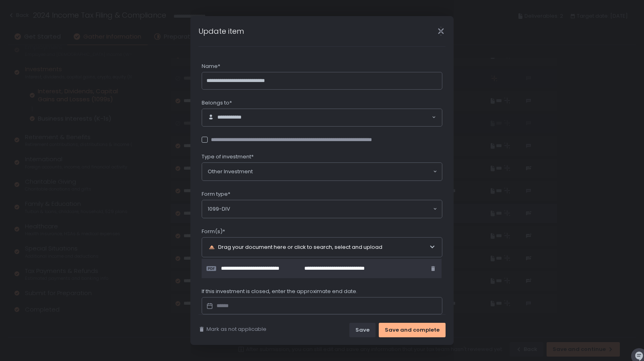 The image size is (644, 361). What do you see at coordinates (362, 330) in the screenshot?
I see `div: Save` at bounding box center [362, 330].